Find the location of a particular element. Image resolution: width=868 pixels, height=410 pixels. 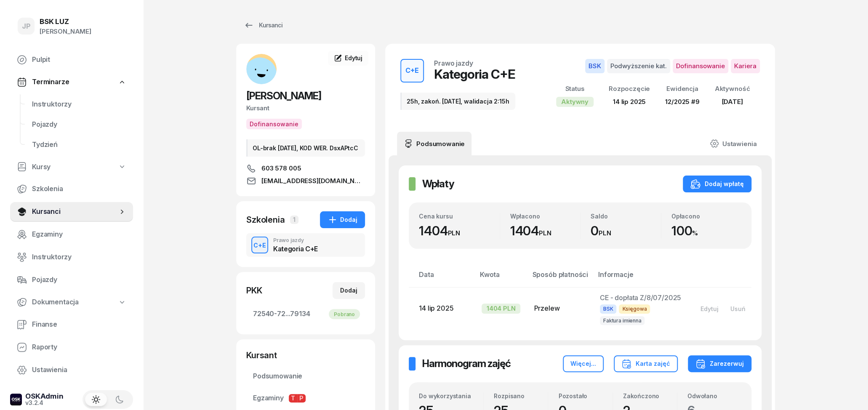

a: Terminarze is located at coordinates (71, 82).